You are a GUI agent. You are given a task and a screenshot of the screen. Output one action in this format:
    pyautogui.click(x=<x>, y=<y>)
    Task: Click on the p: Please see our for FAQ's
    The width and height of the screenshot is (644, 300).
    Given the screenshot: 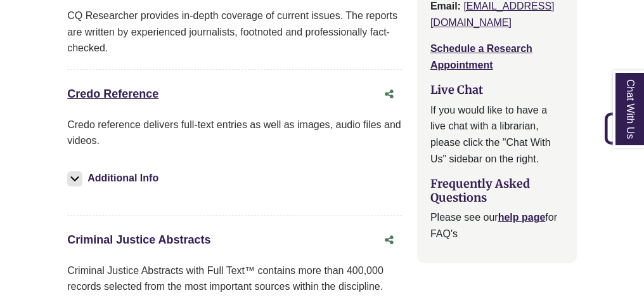 What is the action you would take?
    pyautogui.click(x=497, y=225)
    